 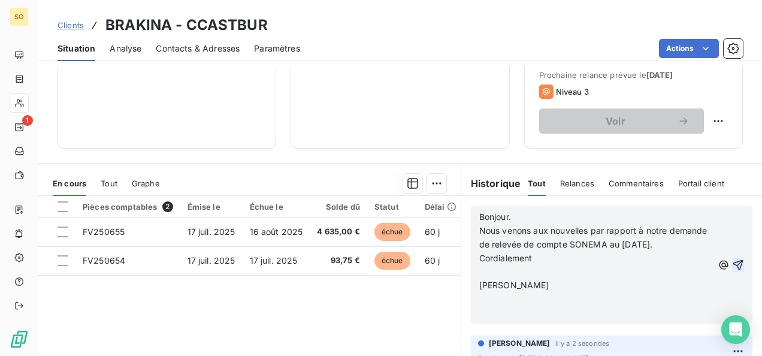 What do you see at coordinates (621, 121) in the screenshot?
I see `button: Voir` at bounding box center [621, 121].